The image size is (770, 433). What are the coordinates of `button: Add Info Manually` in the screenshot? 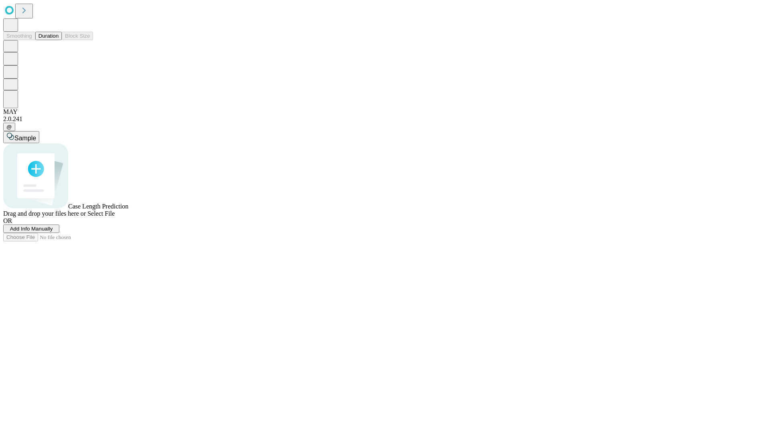 It's located at (31, 229).